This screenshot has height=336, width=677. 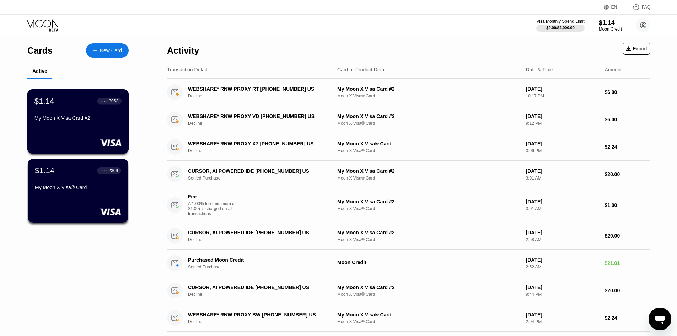 What do you see at coordinates (215, 209) in the screenshot?
I see `div: A 1.00% fee (minimum of $1.00) is charged on all transactions` at bounding box center [215, 209].